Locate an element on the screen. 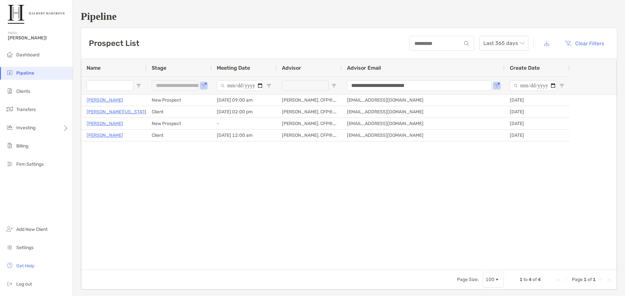 The width and height of the screenshot is (625, 296). span: Create Date is located at coordinates (525, 68).